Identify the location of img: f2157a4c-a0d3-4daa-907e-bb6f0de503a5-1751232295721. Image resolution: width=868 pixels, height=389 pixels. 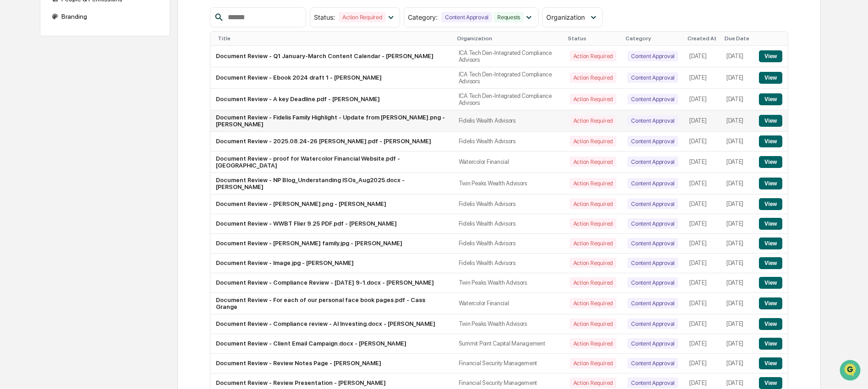
(11, 11).